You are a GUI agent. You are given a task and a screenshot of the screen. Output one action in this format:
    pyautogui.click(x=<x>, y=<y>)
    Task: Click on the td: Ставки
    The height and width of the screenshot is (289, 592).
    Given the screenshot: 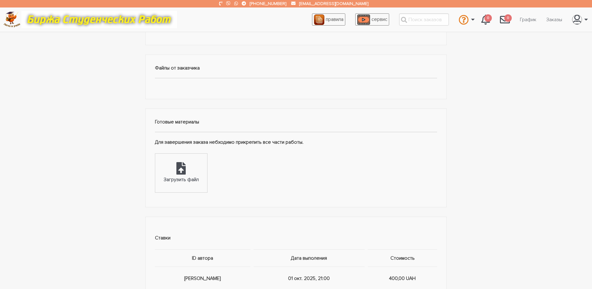 What is the action you would take?
    pyautogui.click(x=296, y=238)
    